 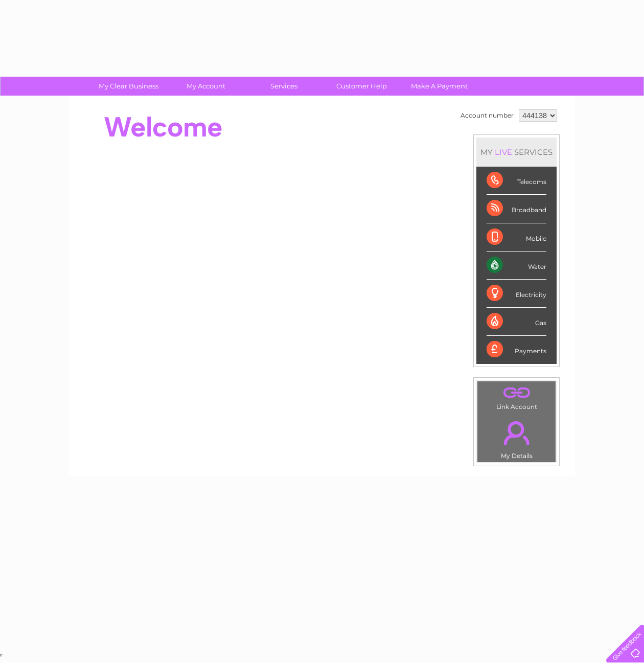 I want to click on div: Telecoms, so click(x=516, y=181).